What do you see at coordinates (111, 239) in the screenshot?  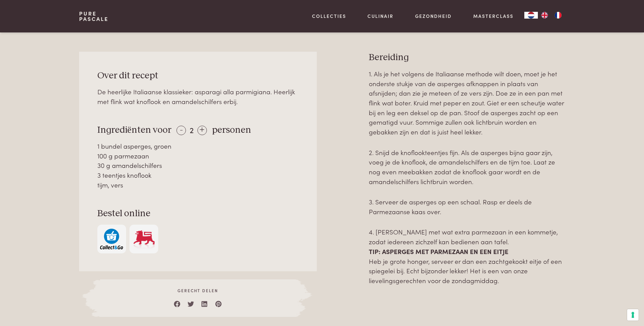 I see `img: c308188babc36a3a401bcb5cb7e020f4d5ab42f7cacd8327e500463a43eeb86c.svg` at bounding box center [111, 239].